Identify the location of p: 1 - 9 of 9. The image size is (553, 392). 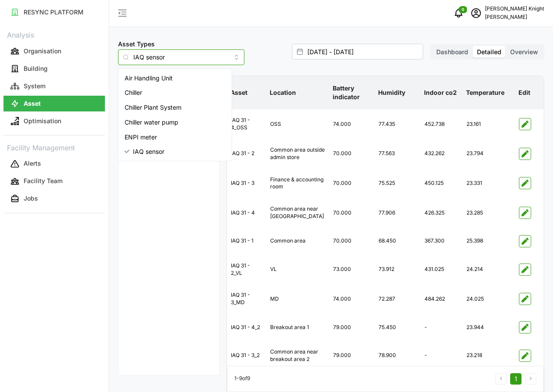
(242, 379).